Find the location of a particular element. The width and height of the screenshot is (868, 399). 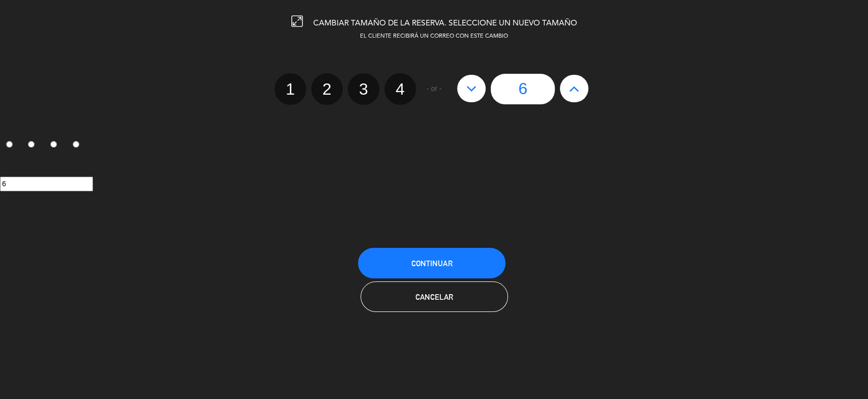

label: 1 is located at coordinates (291, 89).